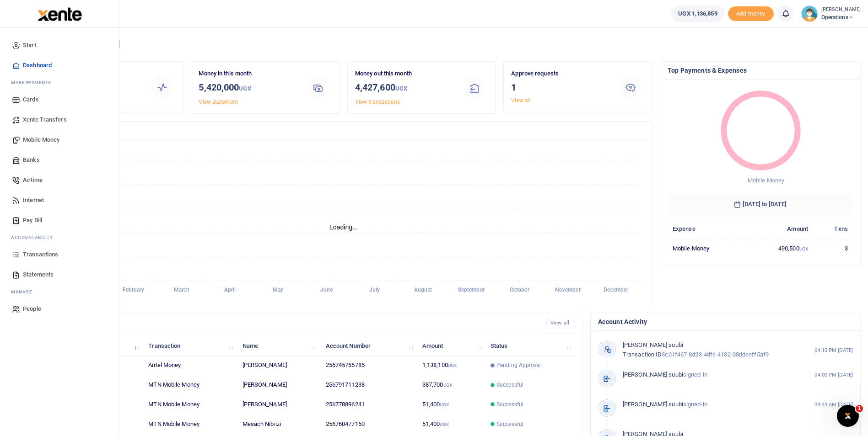 The image size is (868, 436). I want to click on th: Name: activate to sort column ascending, so click(279, 346).